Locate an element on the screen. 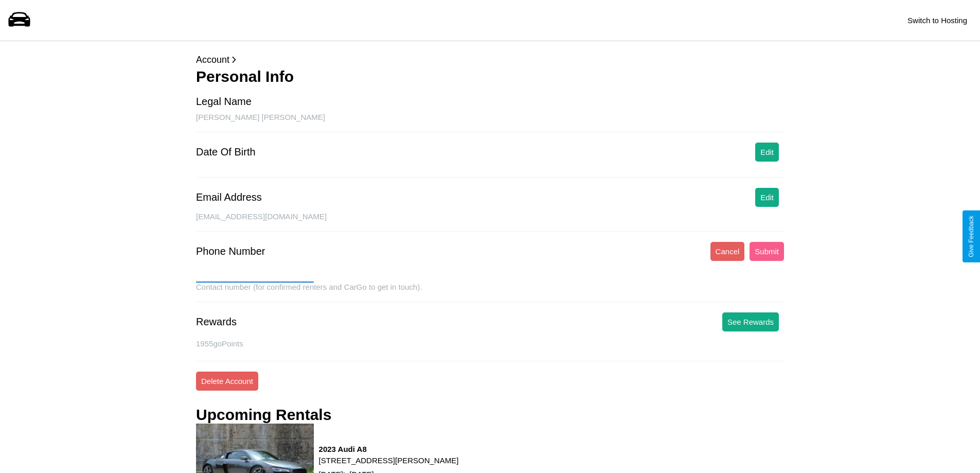 The height and width of the screenshot is (473, 980). div: Email Address is located at coordinates (229, 197).